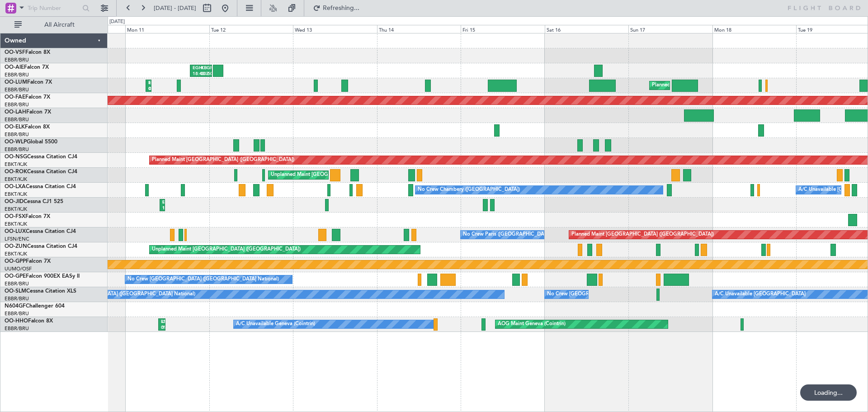  I want to click on div: KBGR, so click(205, 69).